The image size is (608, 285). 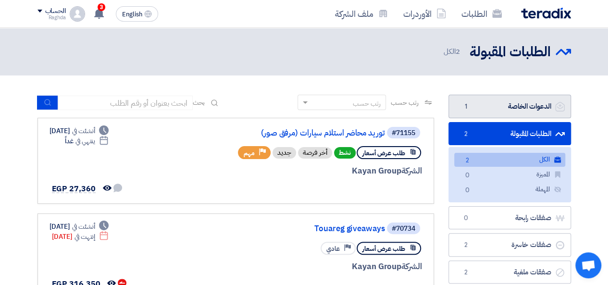 I want to click on a: صفقات ملغية2, so click(x=510, y=272).